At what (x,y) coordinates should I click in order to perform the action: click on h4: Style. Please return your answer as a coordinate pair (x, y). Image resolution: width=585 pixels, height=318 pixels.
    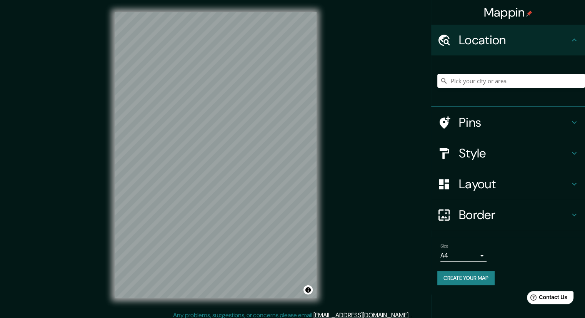
    Looking at the image, I should click on (514, 153).